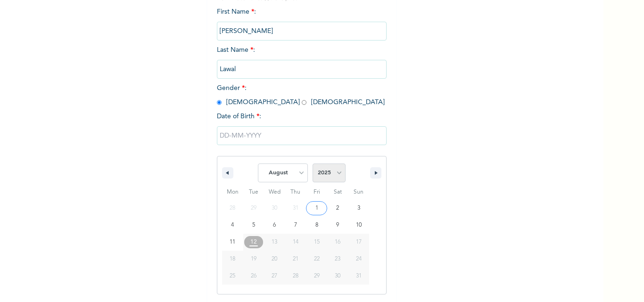  Describe the element at coordinates (296, 276) in the screenshot. I see `span: 28` at that location.